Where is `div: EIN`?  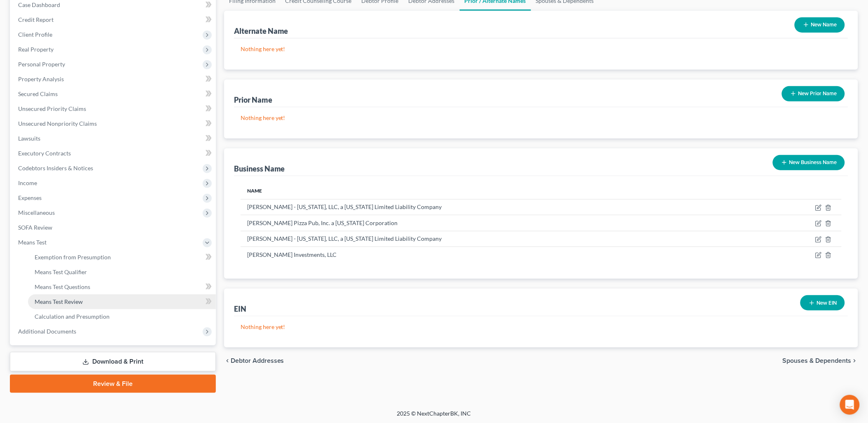 div: EIN is located at coordinates (240, 309).